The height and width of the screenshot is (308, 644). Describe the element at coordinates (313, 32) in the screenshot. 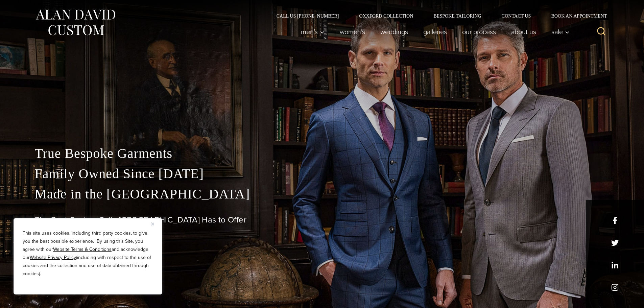

I see `span: Men’s` at that location.